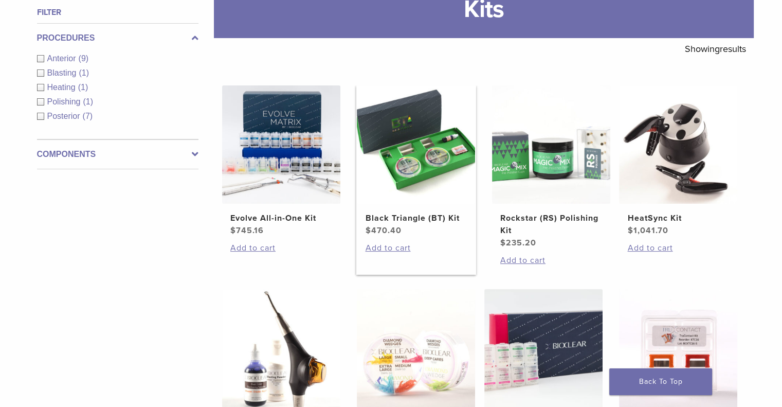  What do you see at coordinates (65, 116) in the screenshot?
I see `span: Posterior` at bounding box center [65, 116].